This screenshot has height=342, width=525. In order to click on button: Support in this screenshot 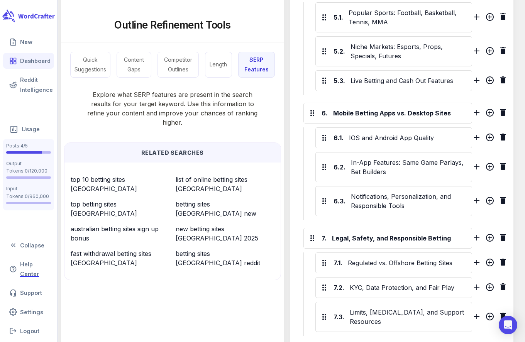, I will do `click(29, 292)`.